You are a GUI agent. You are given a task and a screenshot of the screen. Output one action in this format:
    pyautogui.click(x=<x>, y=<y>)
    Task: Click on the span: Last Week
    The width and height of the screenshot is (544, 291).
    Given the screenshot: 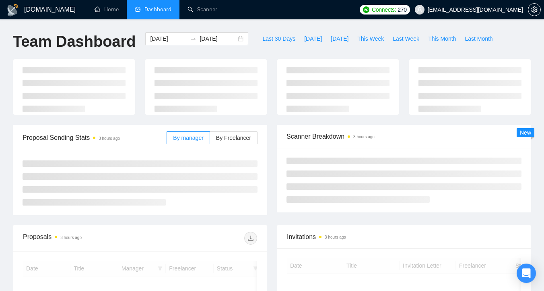 What is the action you would take?
    pyautogui.click(x=406, y=39)
    